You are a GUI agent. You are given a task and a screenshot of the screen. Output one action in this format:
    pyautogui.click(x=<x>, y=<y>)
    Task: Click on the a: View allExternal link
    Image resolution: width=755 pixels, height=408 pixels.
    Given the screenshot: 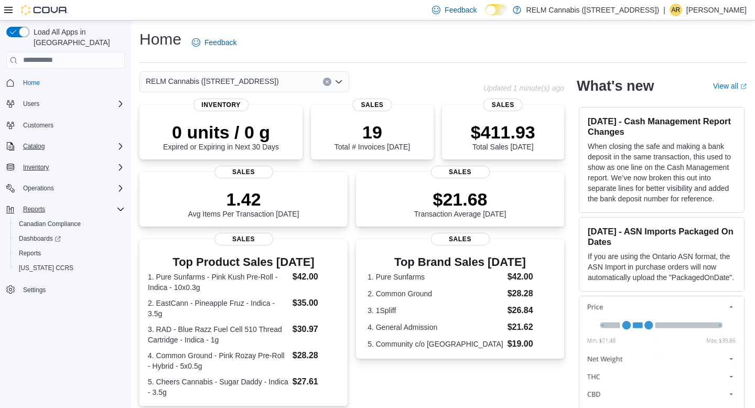 What is the action you would take?
    pyautogui.click(x=730, y=86)
    